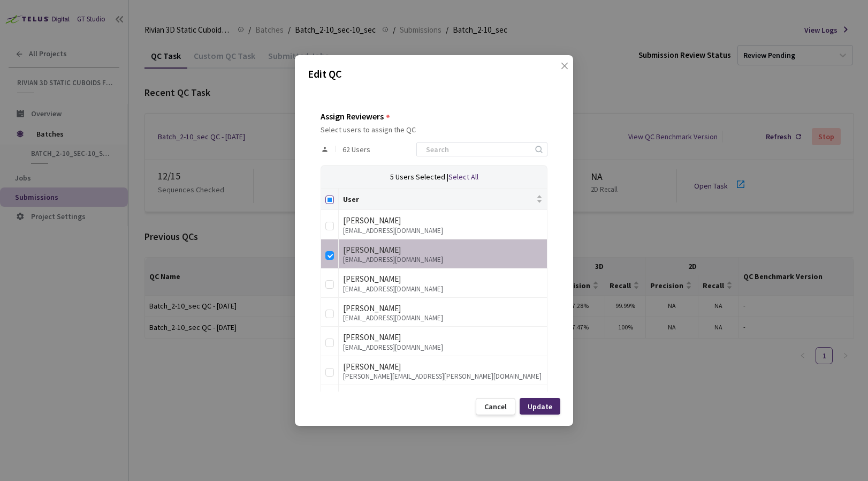  I want to click on div: Cancel, so click(496, 406).